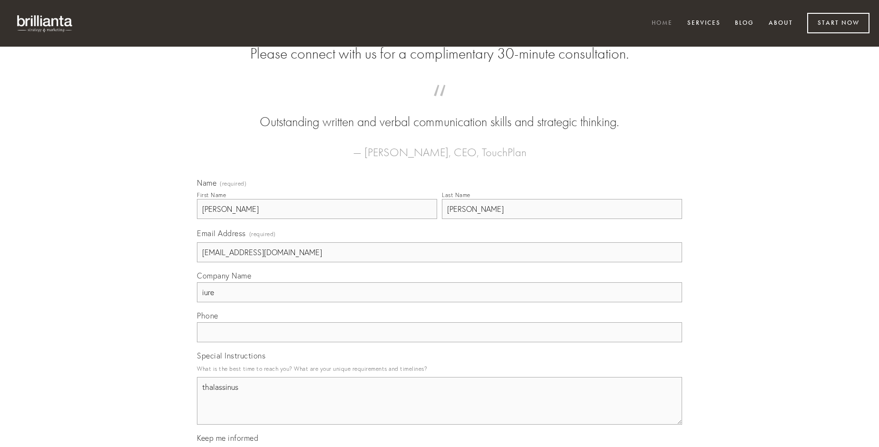 The width and height of the screenshot is (879, 447). Describe the element at coordinates (221, 233) in the screenshot. I see `span: Email Address` at that location.